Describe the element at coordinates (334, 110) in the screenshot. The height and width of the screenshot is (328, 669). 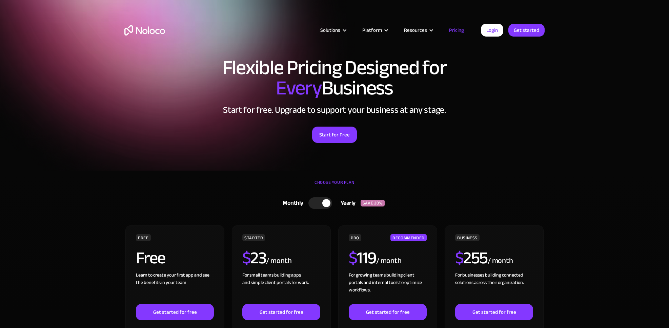
I see `h2: Start for free. Upgrade to support your business at any stage.` at that location.